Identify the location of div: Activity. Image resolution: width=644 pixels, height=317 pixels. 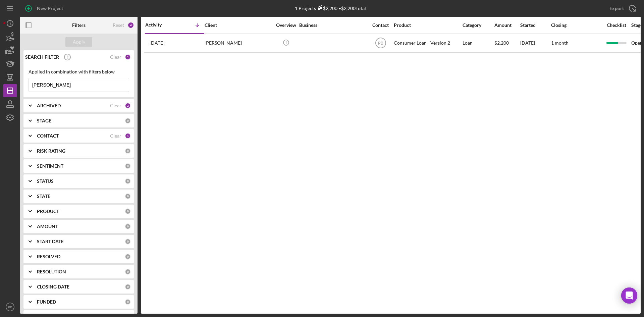
(160, 25).